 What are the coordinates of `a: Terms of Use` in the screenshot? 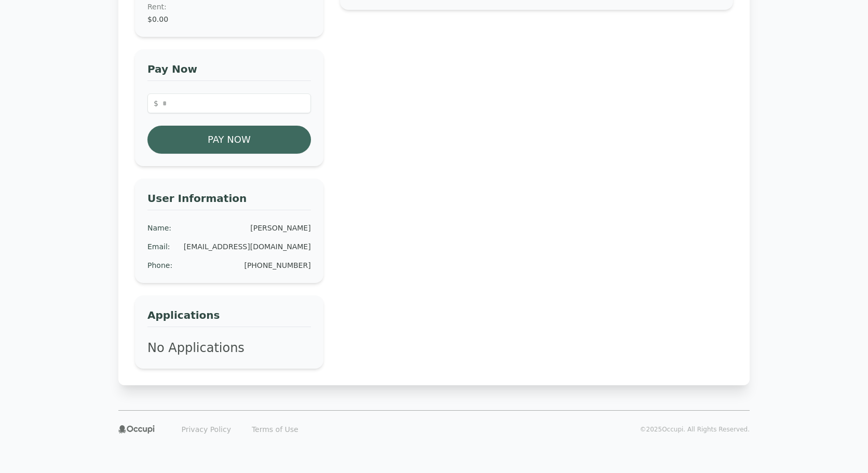 It's located at (275, 429).